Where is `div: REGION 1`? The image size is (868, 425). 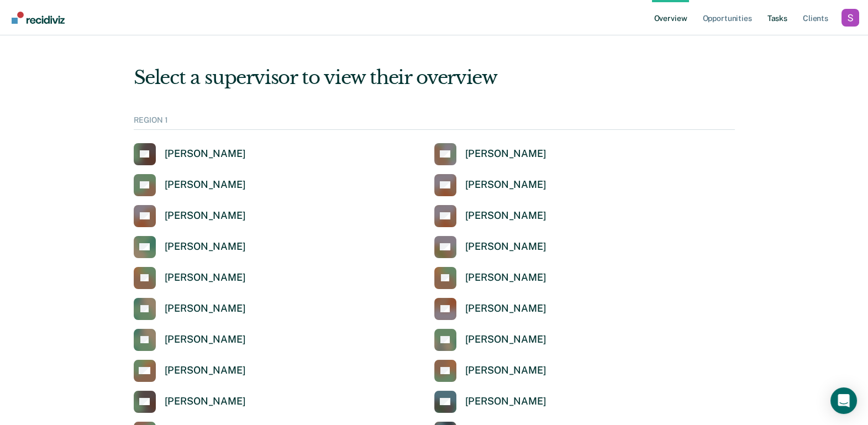 div: REGION 1 is located at coordinates (434, 122).